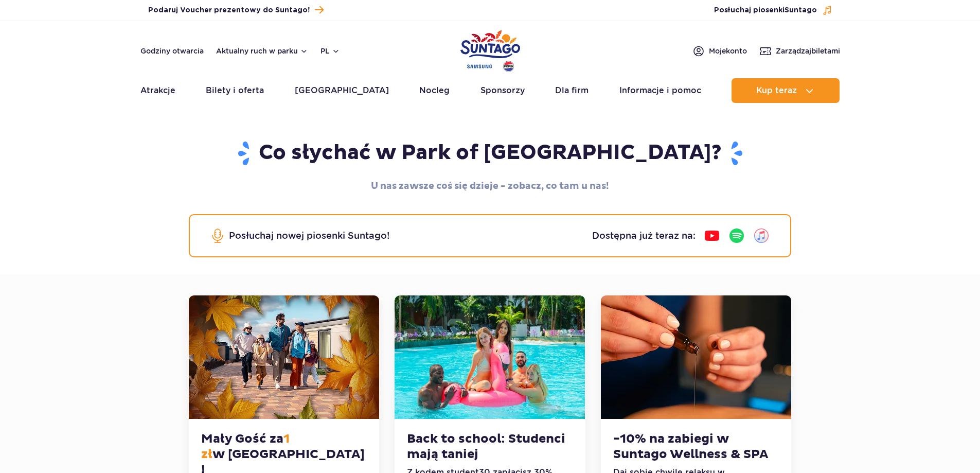  What do you see at coordinates (773, 10) in the screenshot?
I see `button: Posłuchaj piosenkiSuntago` at bounding box center [773, 10].